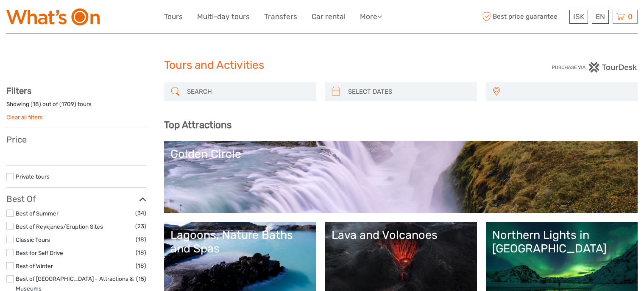  What do you see at coordinates (240, 242) in the screenshot?
I see `div: Lagoons, Nature Baths and Spas` at bounding box center [240, 242].